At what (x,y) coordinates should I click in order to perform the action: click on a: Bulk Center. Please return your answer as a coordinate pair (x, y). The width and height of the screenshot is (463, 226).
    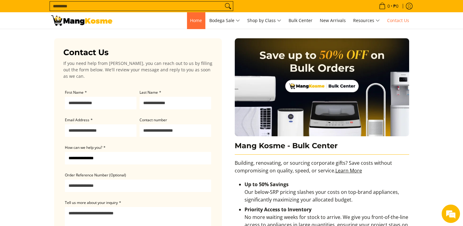
    Looking at the image, I should click on (301, 21).